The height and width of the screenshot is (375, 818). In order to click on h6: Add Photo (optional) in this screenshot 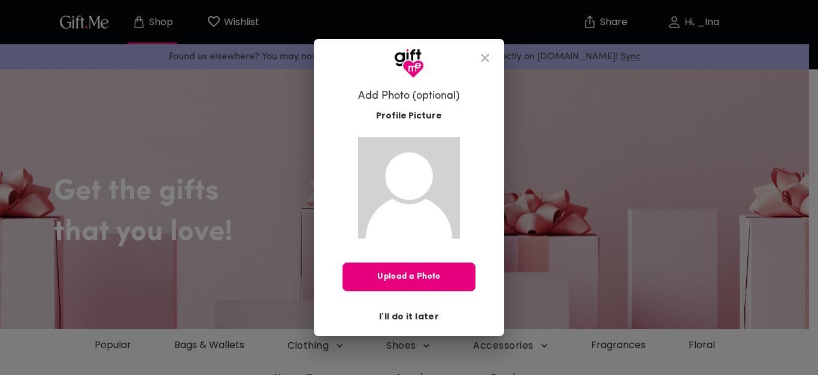, I will do `click(409, 96)`.